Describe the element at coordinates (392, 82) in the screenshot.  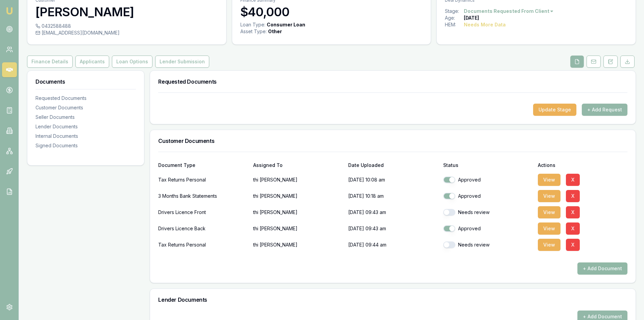
I see `h3: Requested Documents` at that location.